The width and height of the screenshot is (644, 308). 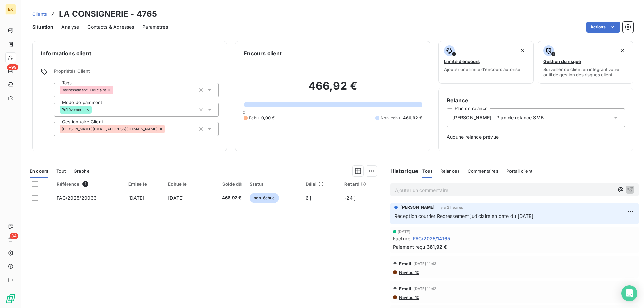 What do you see at coordinates (437, 247) in the screenshot?
I see `span: 361,92 €` at bounding box center [437, 247].